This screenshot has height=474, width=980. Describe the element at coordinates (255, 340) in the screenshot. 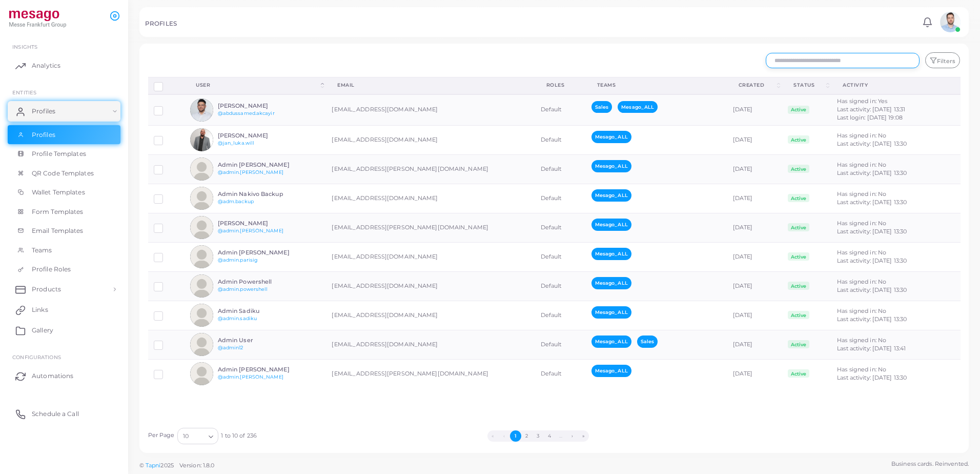

I see `h6: Admin User` at that location.